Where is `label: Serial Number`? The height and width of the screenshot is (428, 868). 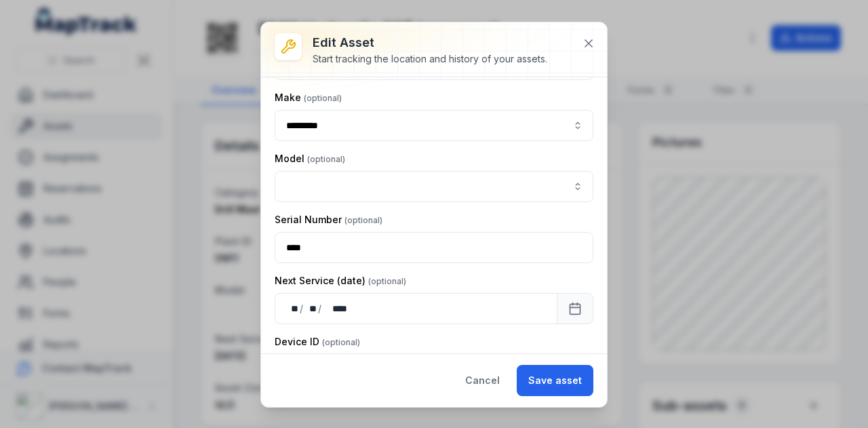 label: Serial Number is located at coordinates (328, 220).